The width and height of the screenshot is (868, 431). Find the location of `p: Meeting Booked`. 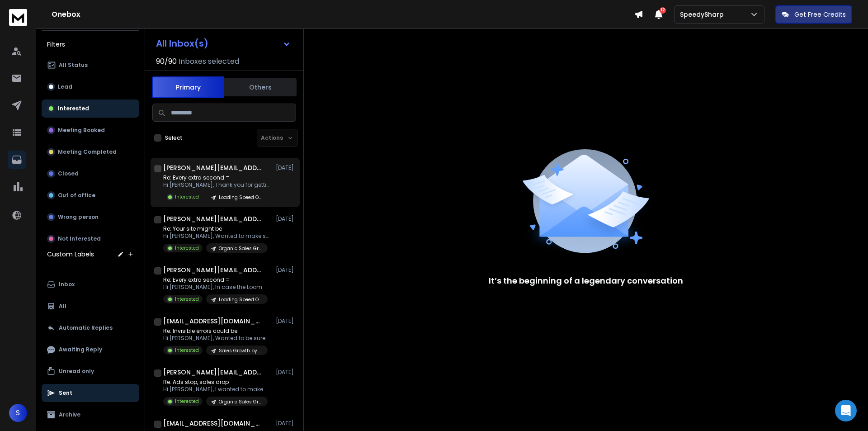

p: Meeting Booked is located at coordinates (81, 130).